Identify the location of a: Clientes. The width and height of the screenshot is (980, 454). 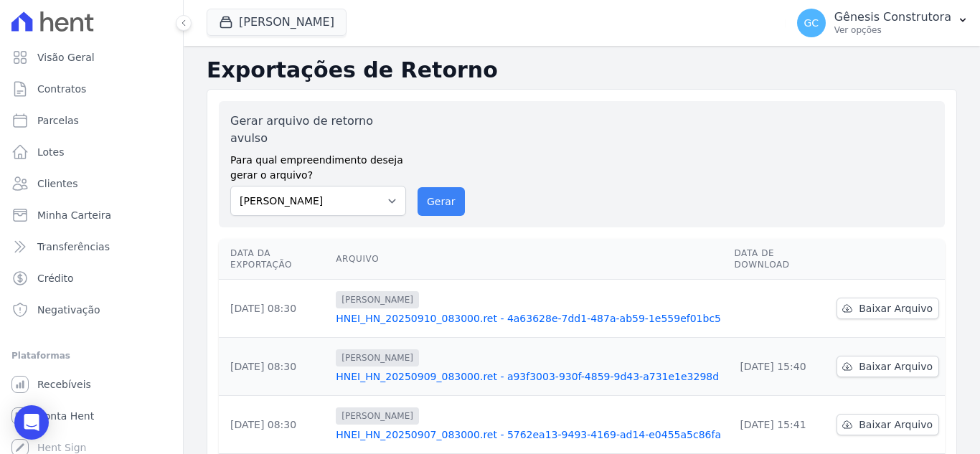
(91, 184).